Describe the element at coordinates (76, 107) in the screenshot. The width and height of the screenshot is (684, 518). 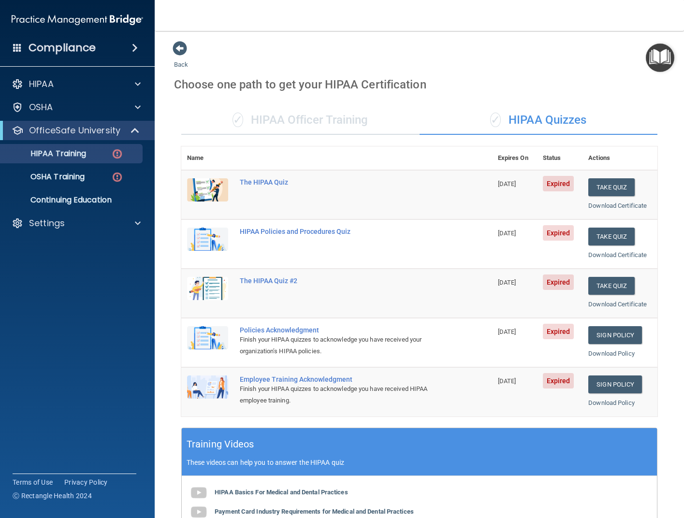
I see `a: OSHA` at that location.